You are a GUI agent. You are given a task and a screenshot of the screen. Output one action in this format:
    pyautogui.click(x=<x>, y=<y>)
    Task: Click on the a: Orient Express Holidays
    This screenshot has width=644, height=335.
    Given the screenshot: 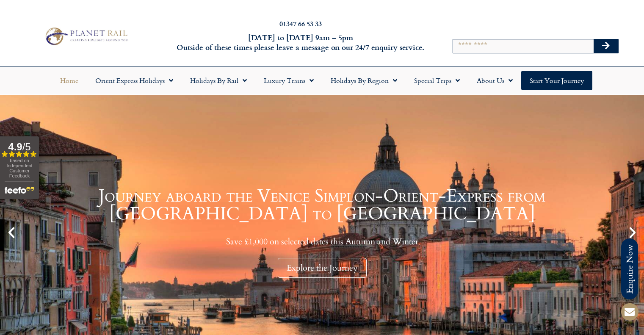 What is the action you would take?
    pyautogui.click(x=134, y=81)
    